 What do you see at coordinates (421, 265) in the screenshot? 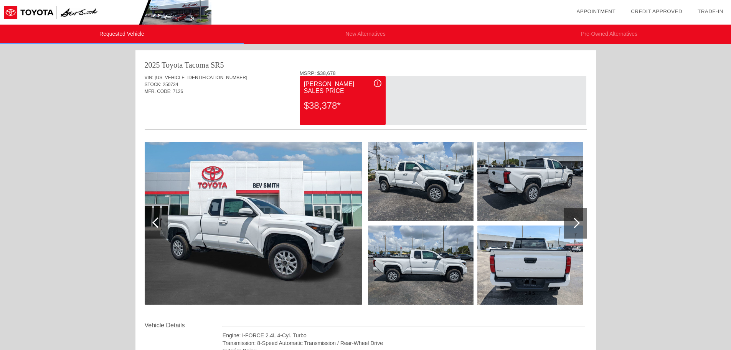
I see `img: 3.jpg` at bounding box center [421, 265].